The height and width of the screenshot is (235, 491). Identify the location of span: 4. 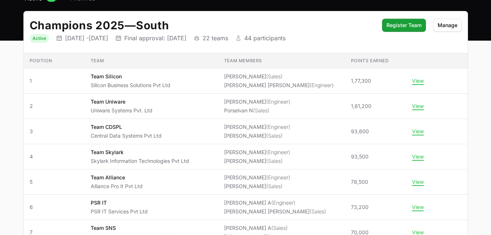
(54, 156).